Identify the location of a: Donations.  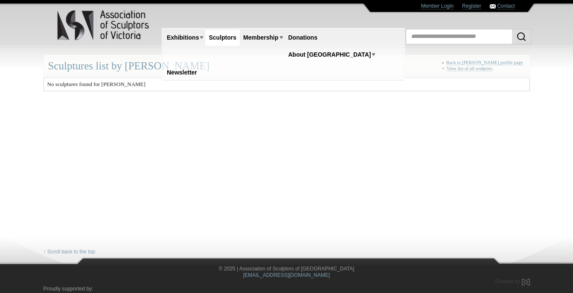
(303, 38).